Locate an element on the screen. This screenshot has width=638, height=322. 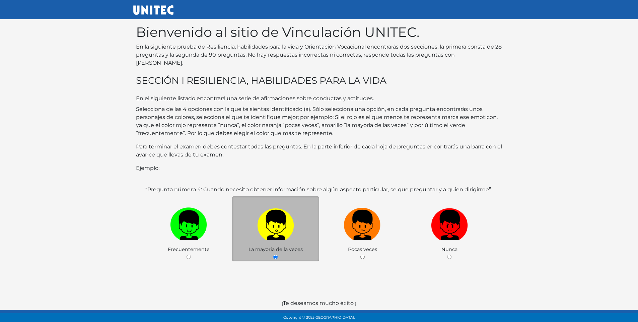
img: UNITEC is located at coordinates (153, 10).